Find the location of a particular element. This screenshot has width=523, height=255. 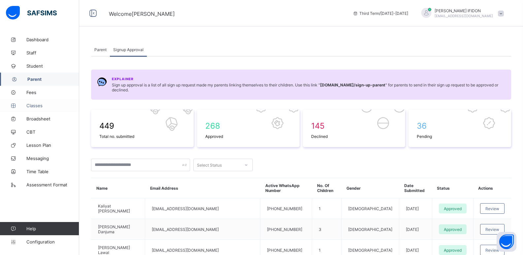

th: Active WhatsApp Number is located at coordinates (286, 188).